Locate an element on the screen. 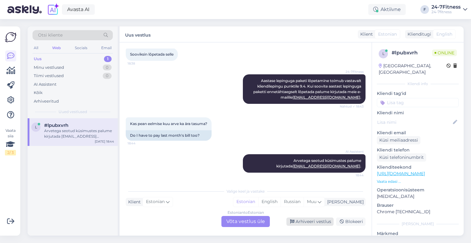  div: Estonian to Estonian is located at coordinates (246, 212).